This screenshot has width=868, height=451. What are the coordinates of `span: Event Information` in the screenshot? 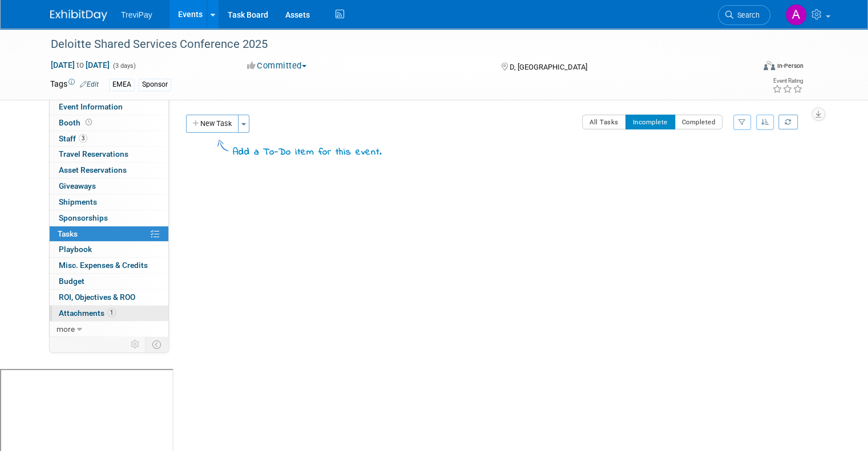 It's located at (91, 107).